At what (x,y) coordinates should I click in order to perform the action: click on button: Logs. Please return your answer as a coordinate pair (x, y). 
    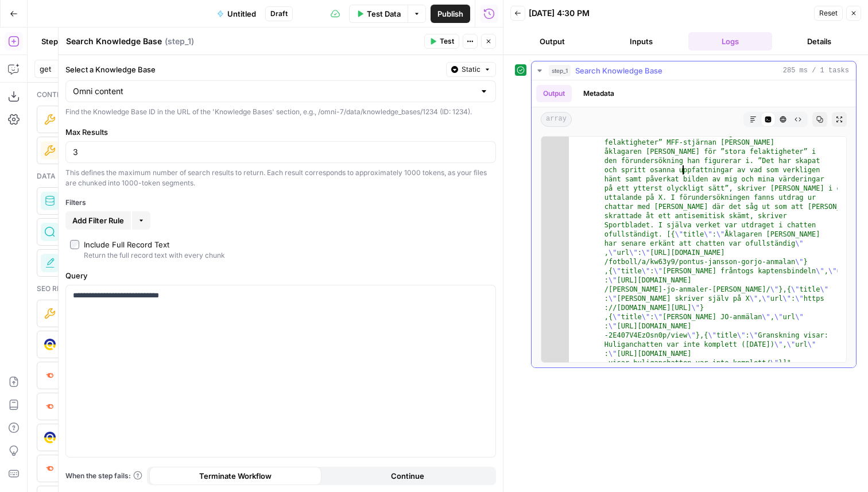
    Looking at the image, I should click on (730, 42).